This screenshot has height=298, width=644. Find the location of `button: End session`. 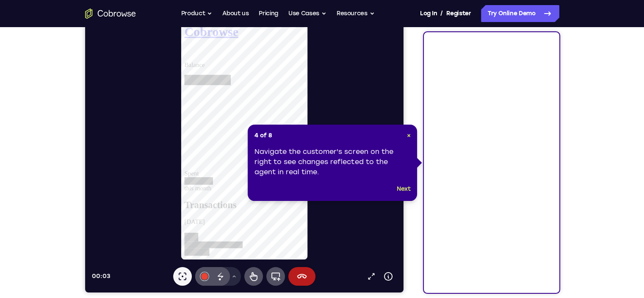

button: End session is located at coordinates (217, 268).